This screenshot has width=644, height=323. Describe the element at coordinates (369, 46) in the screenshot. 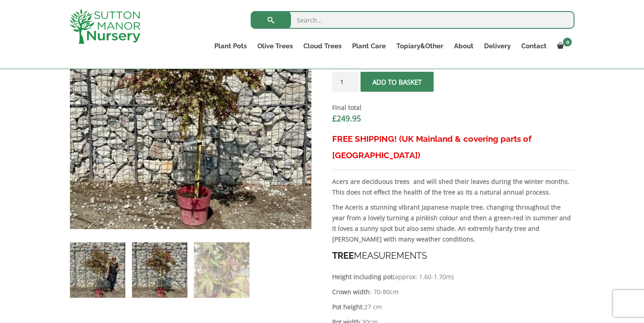

I see `a: Plant Care` at that location.